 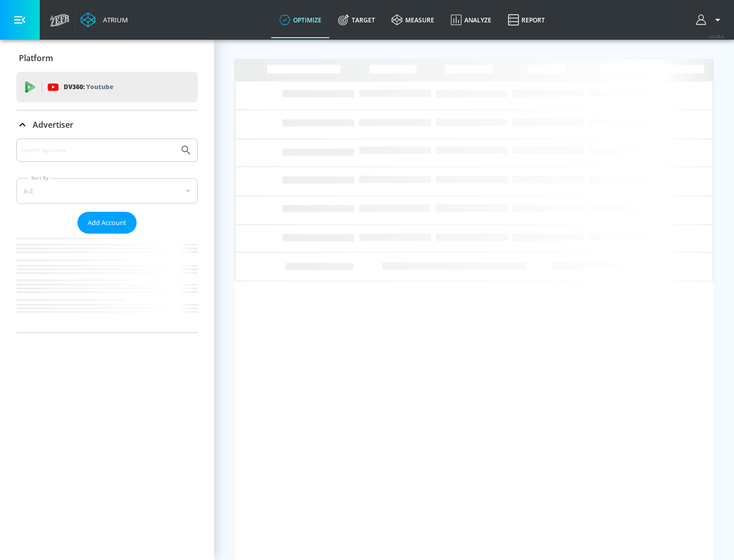 What do you see at coordinates (100, 87) in the screenshot?
I see `p: Youtube` at bounding box center [100, 87].